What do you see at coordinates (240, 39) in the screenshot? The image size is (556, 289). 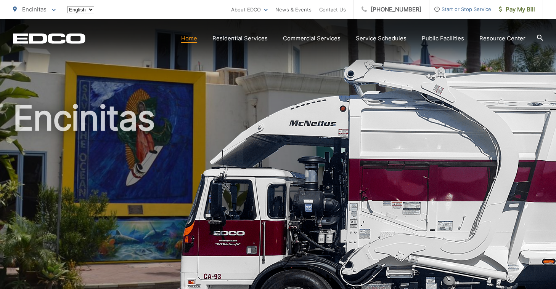 I see `a: Residential Services` at bounding box center [240, 39].